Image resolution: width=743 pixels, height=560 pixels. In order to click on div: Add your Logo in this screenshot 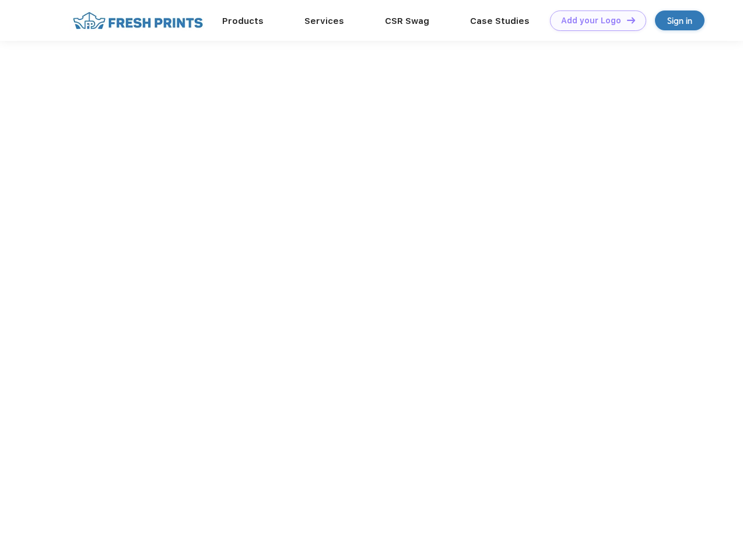, I will do `click(591, 21)`.